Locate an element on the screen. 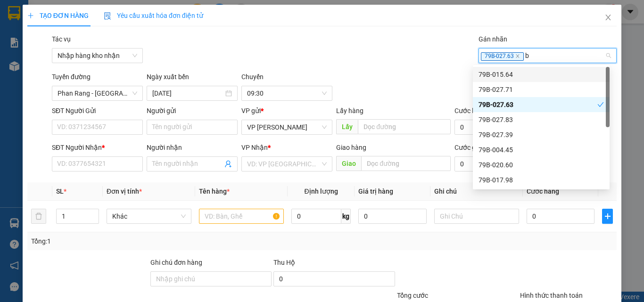  div: Chuyến is located at coordinates (287, 79).